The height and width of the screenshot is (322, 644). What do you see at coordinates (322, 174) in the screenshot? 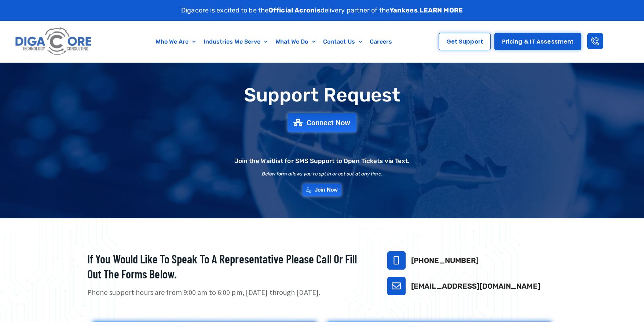
I see `h2: Below form allows you to opt in or opt out at any time.` at bounding box center [322, 174].